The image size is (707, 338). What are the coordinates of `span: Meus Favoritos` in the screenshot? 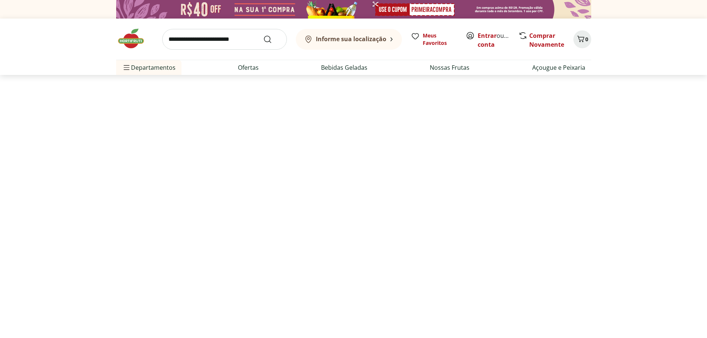 It's located at (440, 39).